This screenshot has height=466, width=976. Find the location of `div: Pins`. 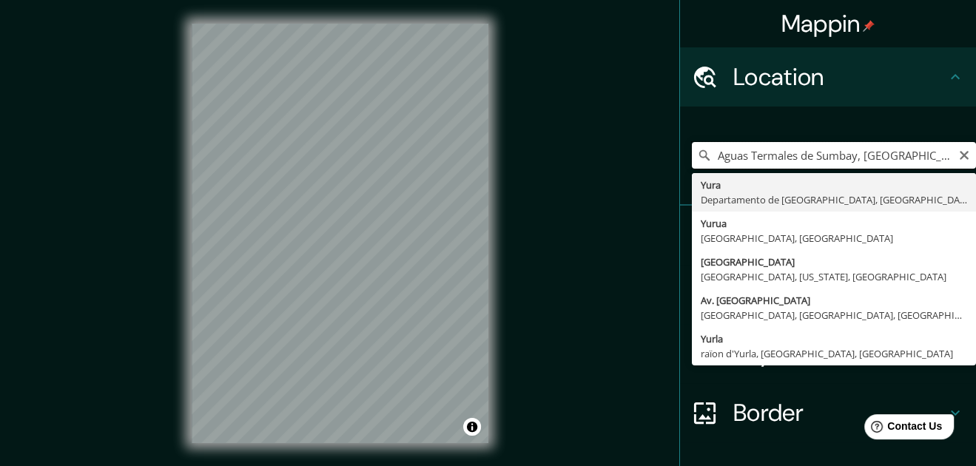

div: Pins is located at coordinates (828, 235).